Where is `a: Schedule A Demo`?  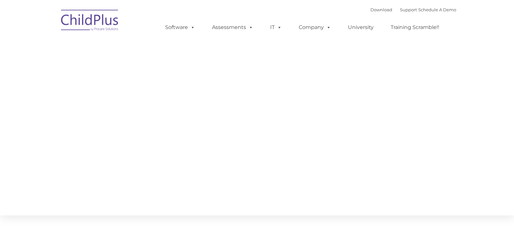 a: Schedule A Demo is located at coordinates (438, 10).